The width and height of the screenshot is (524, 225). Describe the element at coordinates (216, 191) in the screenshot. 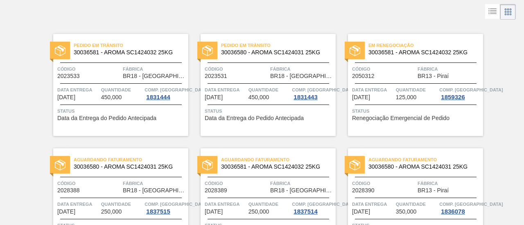

I see `span: 2028389` at that location.